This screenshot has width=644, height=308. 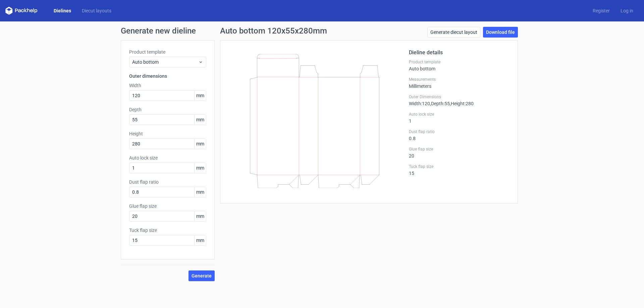 I want to click on a: Dielines, so click(x=62, y=11).